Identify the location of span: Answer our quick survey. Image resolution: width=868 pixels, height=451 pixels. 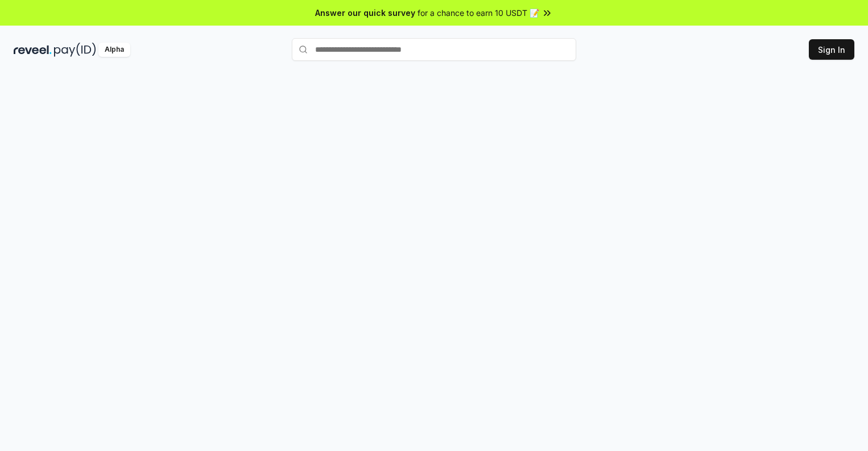
(365, 13).